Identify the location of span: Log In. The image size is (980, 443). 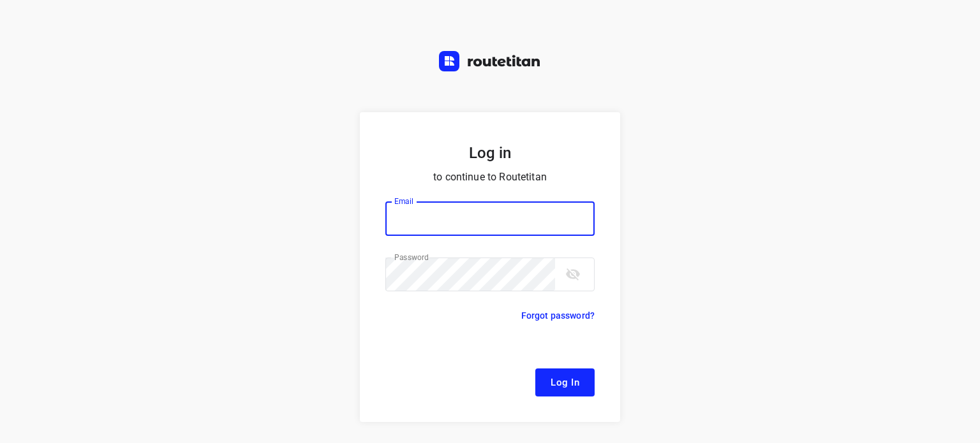
(564, 382).